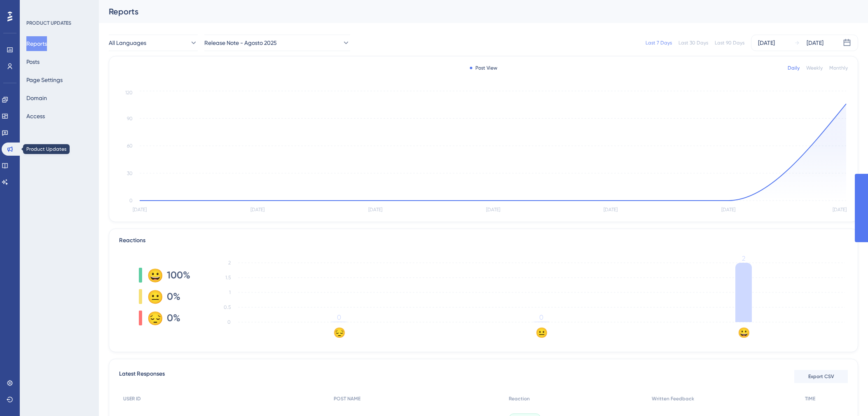  What do you see at coordinates (240, 43) in the screenshot?
I see `span: Release Note - Agosto 2025` at bounding box center [240, 43].